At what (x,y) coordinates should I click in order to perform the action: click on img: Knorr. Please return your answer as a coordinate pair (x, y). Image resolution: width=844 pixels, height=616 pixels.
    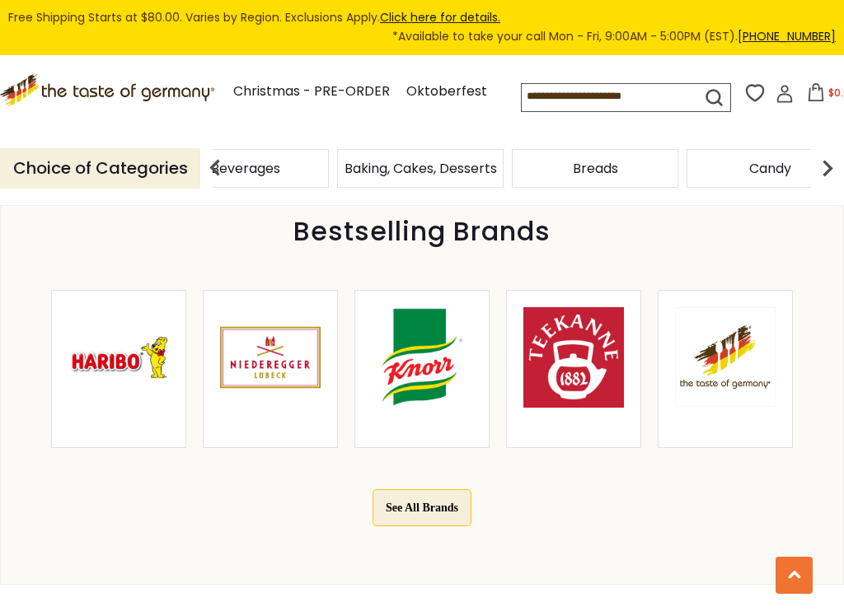
    Looking at the image, I should click on (422, 357).